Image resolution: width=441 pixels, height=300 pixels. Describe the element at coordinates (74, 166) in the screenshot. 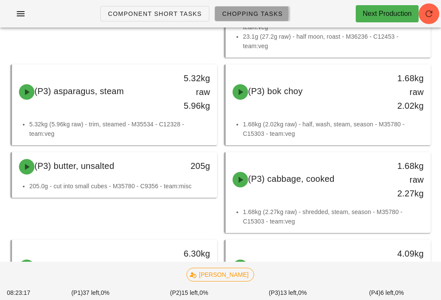

I see `span: (P3) butter, unsalted` at that location.